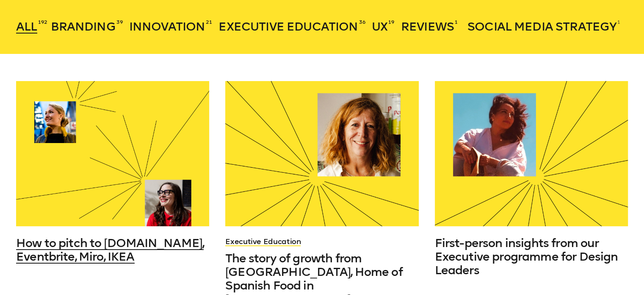 The height and width of the screenshot is (295, 644). Describe the element at coordinates (542, 27) in the screenshot. I see `span: Social Media Strategy` at that location.